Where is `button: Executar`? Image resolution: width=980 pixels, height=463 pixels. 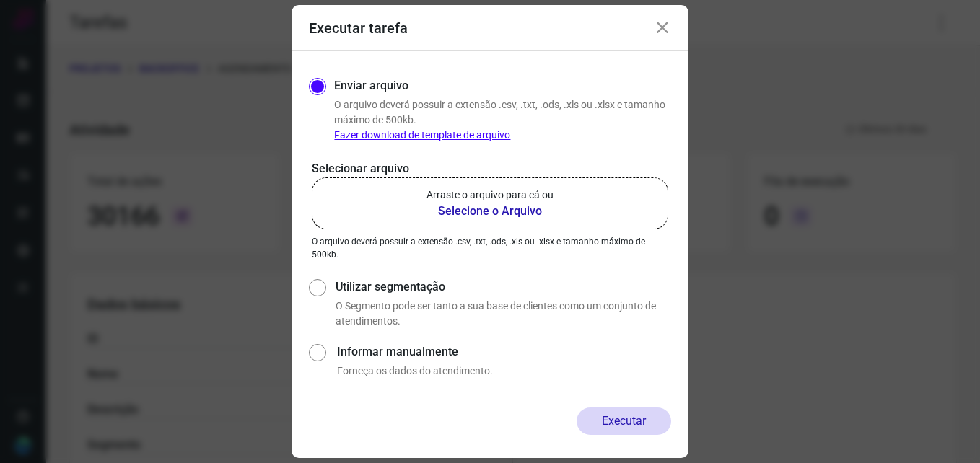 button: Executar is located at coordinates (623, 422).